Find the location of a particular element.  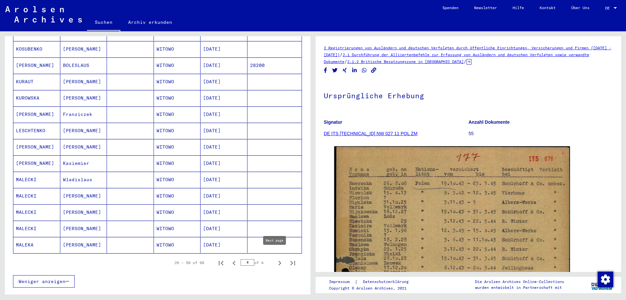

button: Share on Twitter is located at coordinates (335, 70).